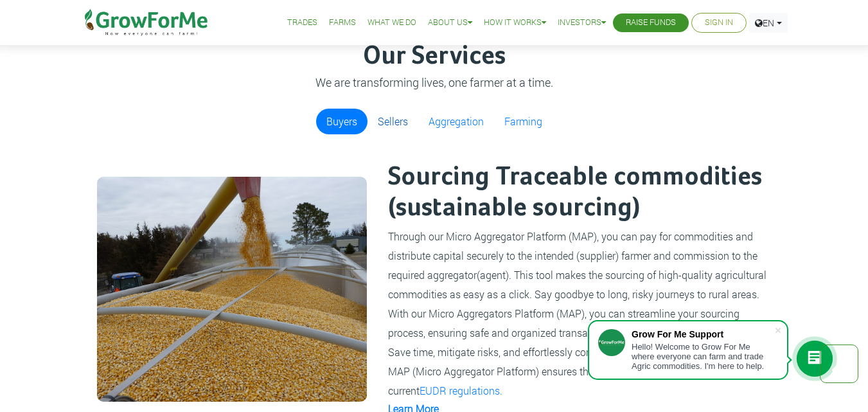  I want to click on a: Investors, so click(582, 22).